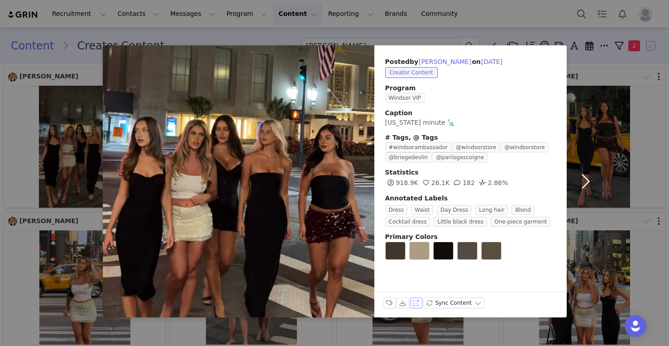 The width and height of the screenshot is (669, 346). Describe the element at coordinates (405, 98) in the screenshot. I see `span: Windsor VIP` at that location.